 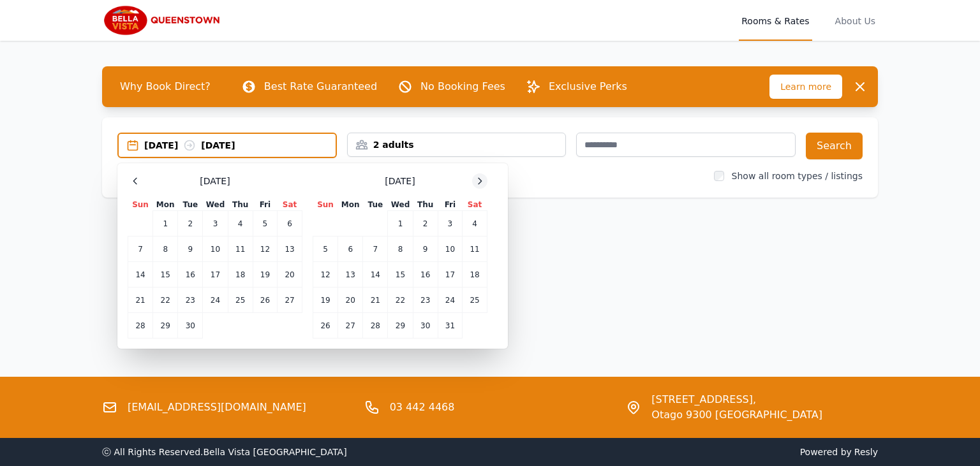 What do you see at coordinates (797, 176) in the screenshot?
I see `label: Show all room types / listings` at bounding box center [797, 176].